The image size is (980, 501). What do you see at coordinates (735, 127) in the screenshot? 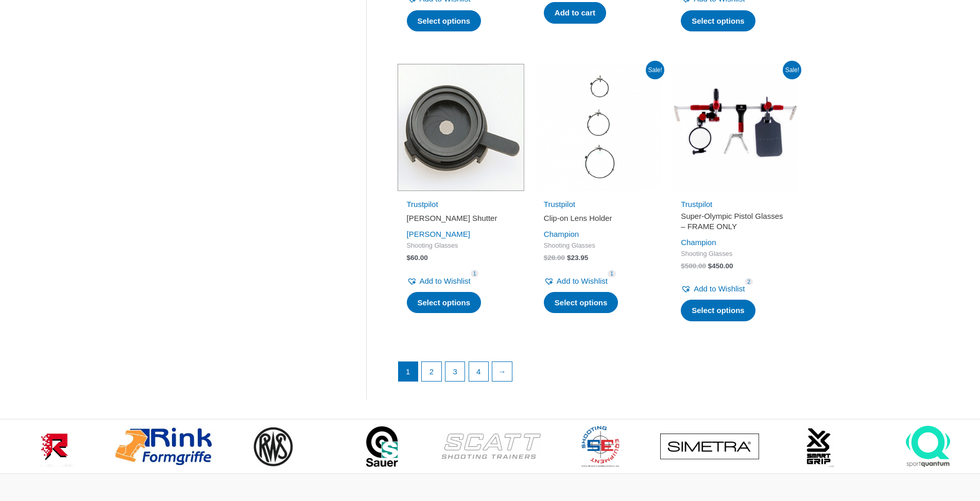
I see `img: Super-Olympic Pistol Glasses` at bounding box center [735, 127].